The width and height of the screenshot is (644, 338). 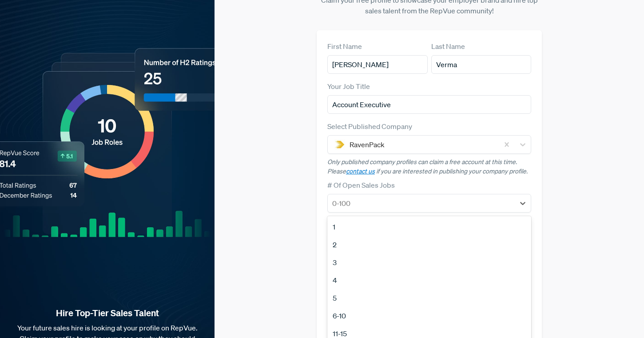 What do you see at coordinates (429, 167) in the screenshot?
I see `p: Only published company profiles can claim a free account at this time. Please if you are interest...` at bounding box center [429, 167].